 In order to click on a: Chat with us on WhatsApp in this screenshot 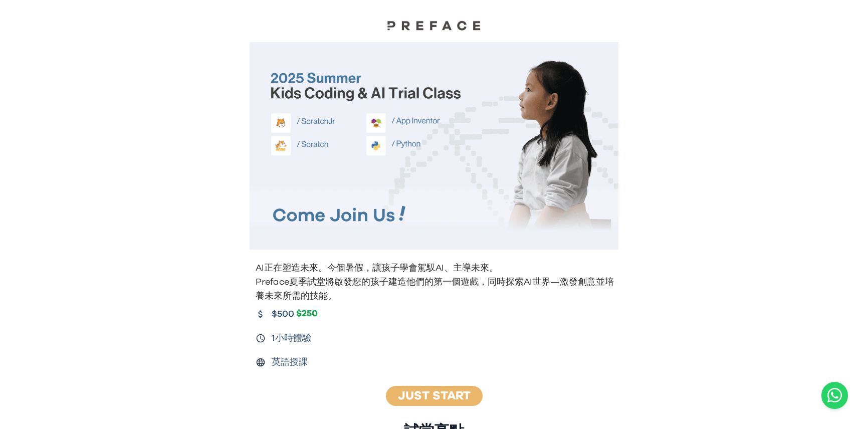, I will do `click(834, 395)`.